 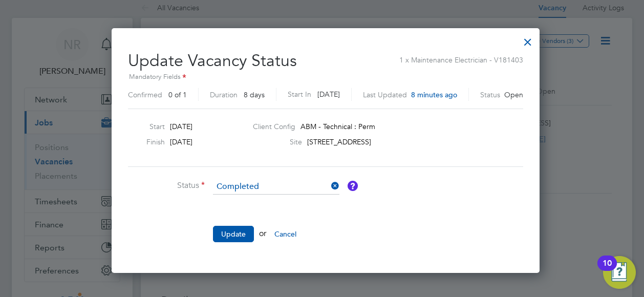 What do you see at coordinates (338, 126) in the screenshot?
I see `span: ABM - Technical : Perm` at bounding box center [338, 126].